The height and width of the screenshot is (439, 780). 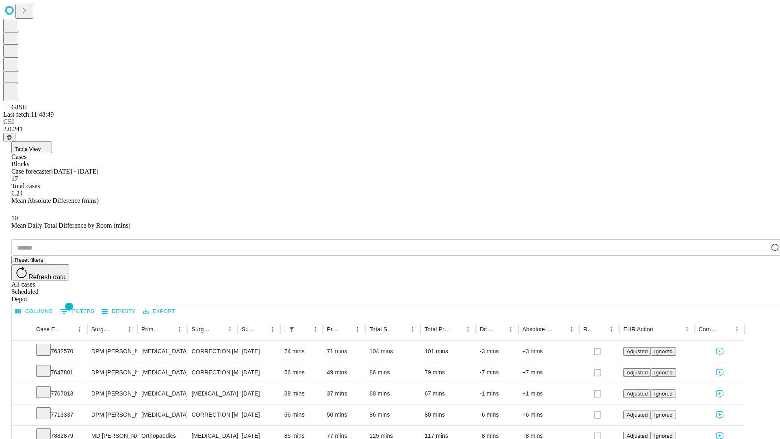 I want to click on div: 50 mins, so click(x=344, y=414).